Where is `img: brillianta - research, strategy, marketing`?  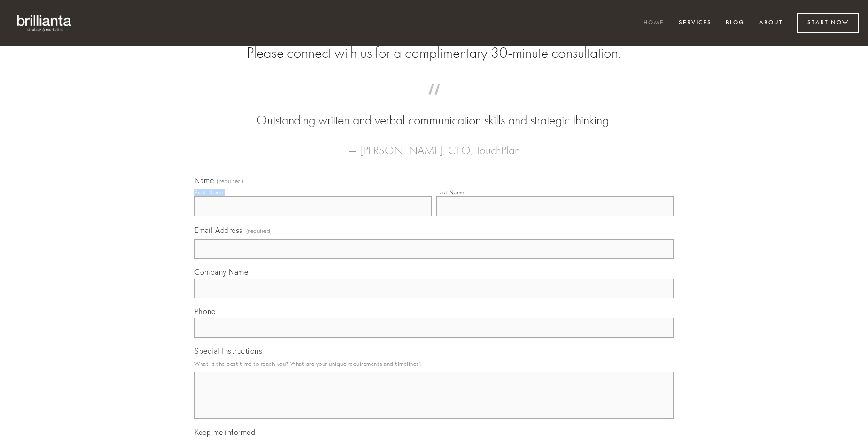 img: brillianta - research, strategy, marketing is located at coordinates (44, 23).